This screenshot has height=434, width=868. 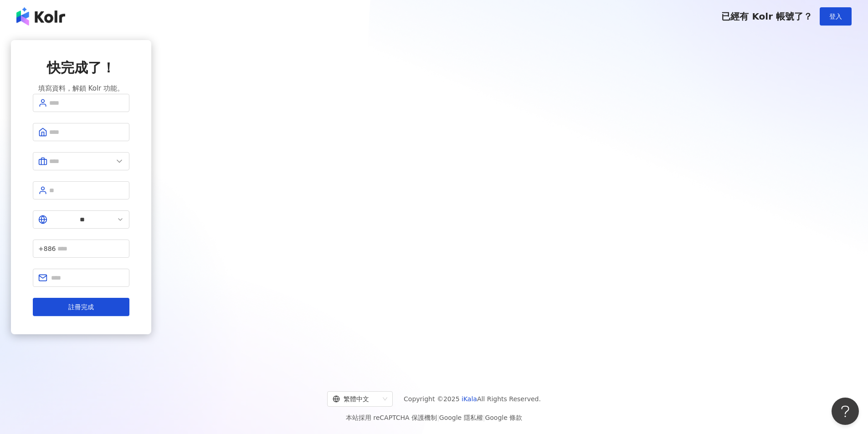 I want to click on button: 註冊完成, so click(x=81, y=307).